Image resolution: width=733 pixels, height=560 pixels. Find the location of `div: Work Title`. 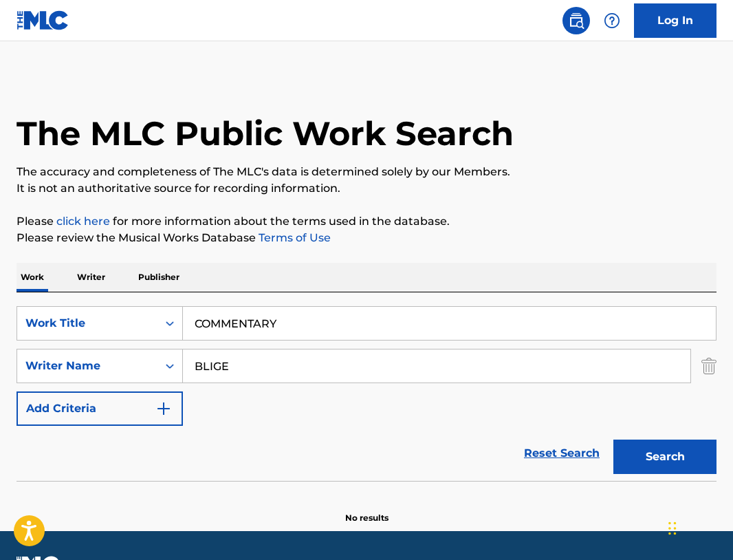

div: Work Title is located at coordinates (87, 323).